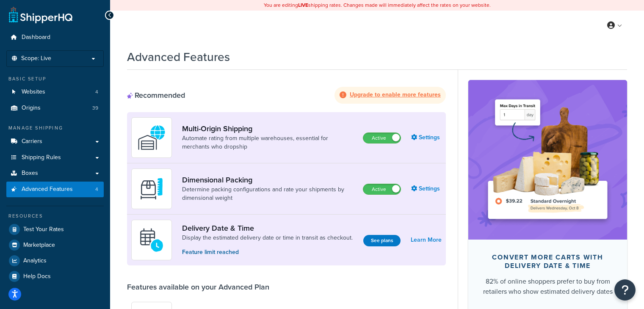 Image resolution: width=644 pixels, height=309 pixels. What do you see at coordinates (267, 228) in the screenshot?
I see `a: Delivery Date & Time` at bounding box center [267, 228].